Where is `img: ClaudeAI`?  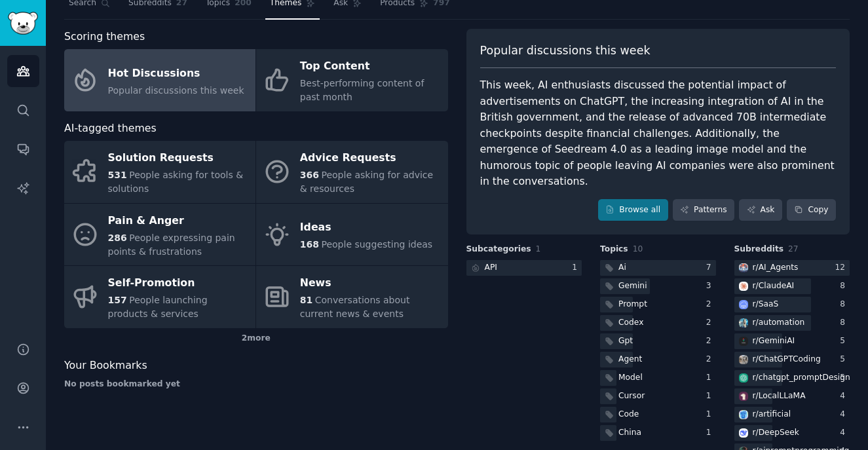 img: ClaudeAI is located at coordinates (743, 287).